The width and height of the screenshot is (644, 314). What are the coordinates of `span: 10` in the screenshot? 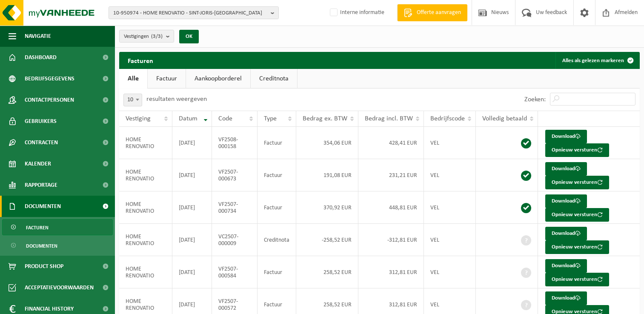 It's located at (133, 100).